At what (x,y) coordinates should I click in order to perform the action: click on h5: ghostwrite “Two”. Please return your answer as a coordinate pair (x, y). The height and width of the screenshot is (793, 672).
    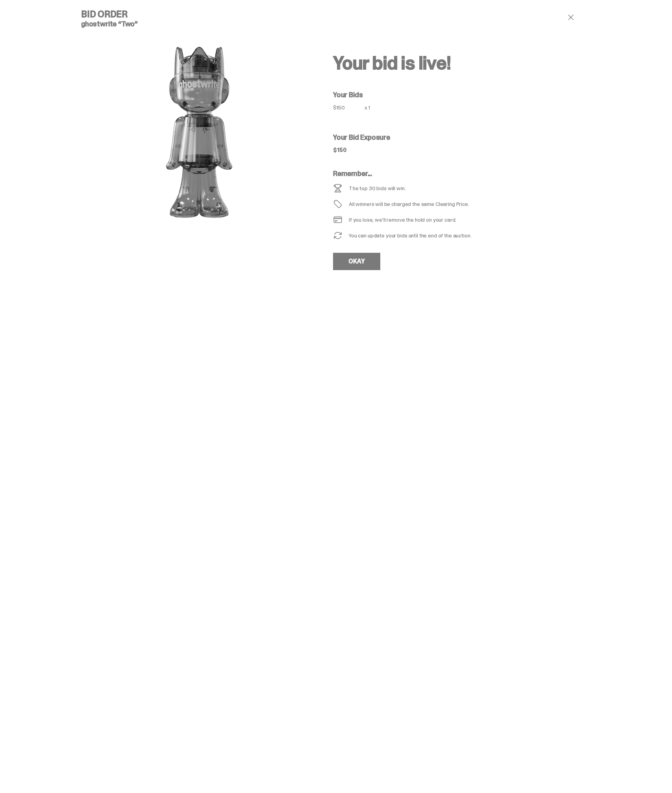
    Looking at the image, I should click on (199, 24).